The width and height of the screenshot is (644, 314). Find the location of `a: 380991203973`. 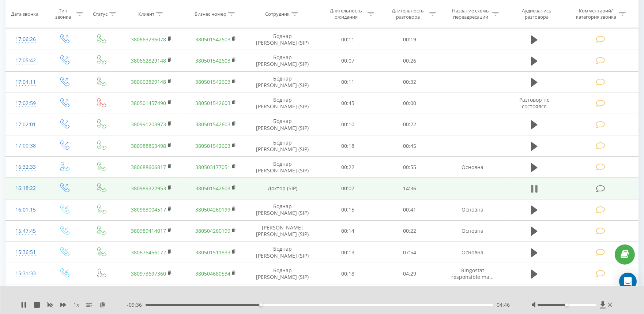

a: 380991203973 is located at coordinates (148, 124).